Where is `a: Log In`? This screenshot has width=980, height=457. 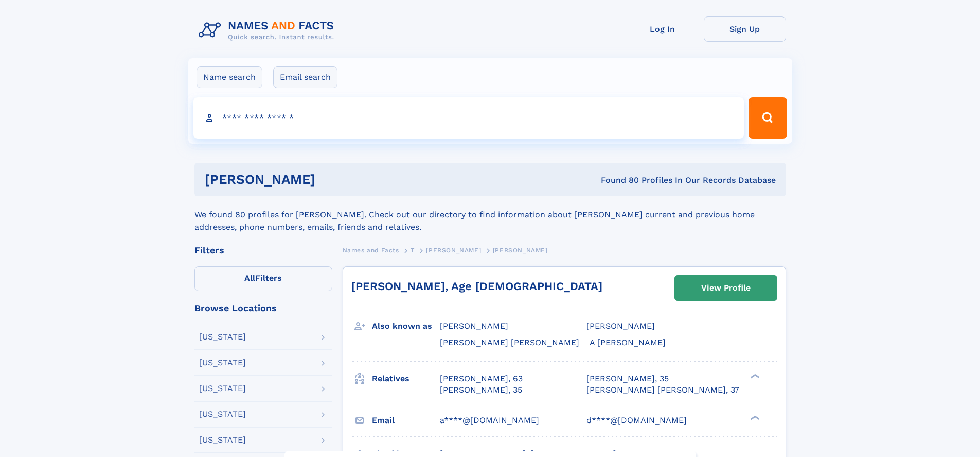 a: Log In is located at coordinates (662, 29).